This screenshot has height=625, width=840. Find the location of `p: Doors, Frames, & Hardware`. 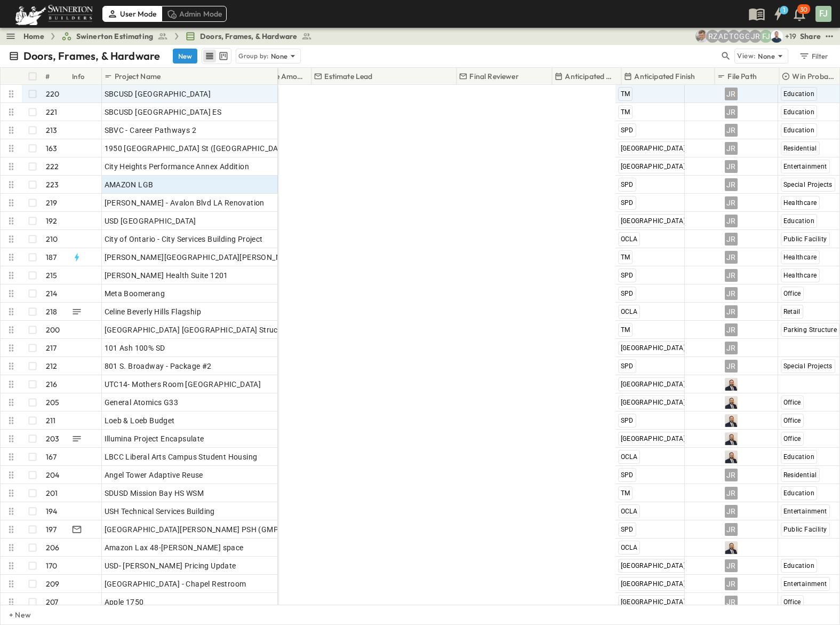

p: Doors, Frames, & Hardware is located at coordinates (92, 56).